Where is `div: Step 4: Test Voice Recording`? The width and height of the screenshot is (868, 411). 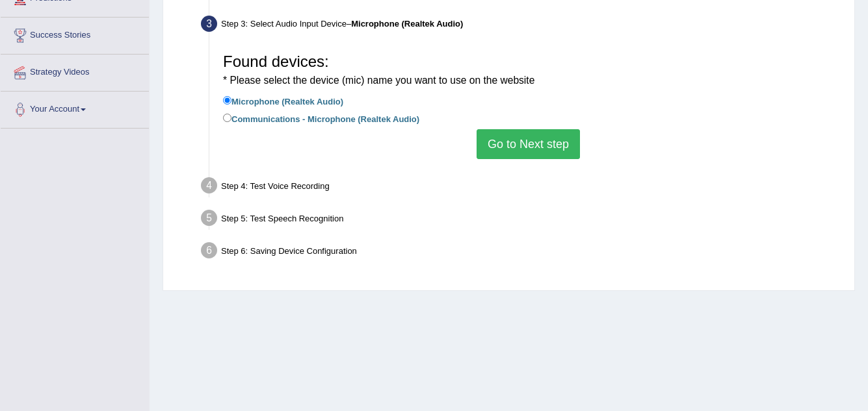
div: Step 4: Test Voice Recording is located at coordinates (522, 188).